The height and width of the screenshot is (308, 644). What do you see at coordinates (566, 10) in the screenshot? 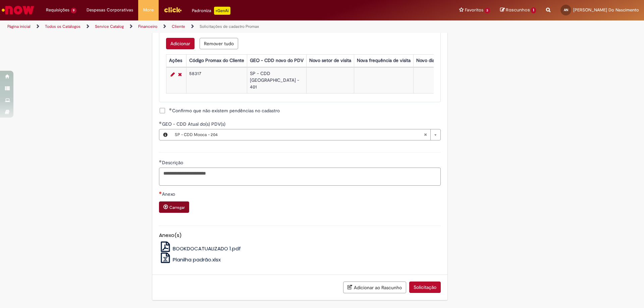
I see `span: AN` at bounding box center [566, 10].